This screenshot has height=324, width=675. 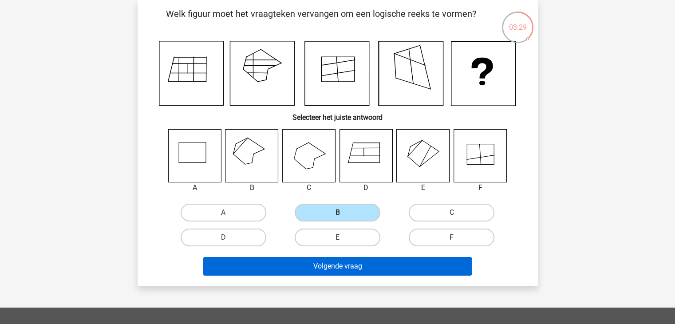 What do you see at coordinates (337, 212) in the screenshot?
I see `label: B` at bounding box center [337, 212].